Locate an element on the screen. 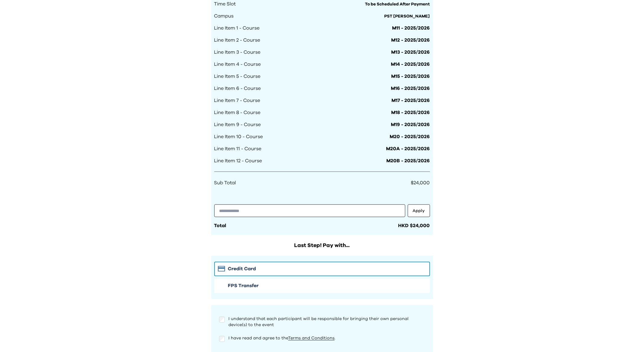 The width and height of the screenshot is (644, 352). span: Line Item 7 - Course is located at coordinates (237, 100).